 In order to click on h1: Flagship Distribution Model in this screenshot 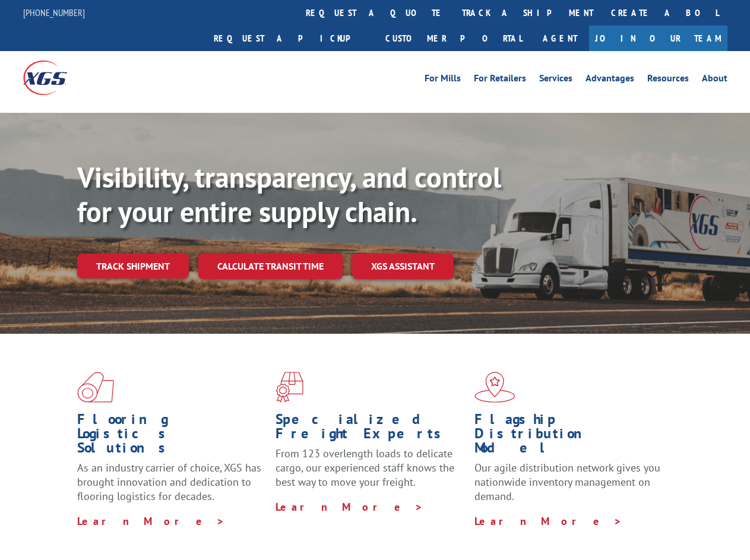, I will do `click(568, 437)`.